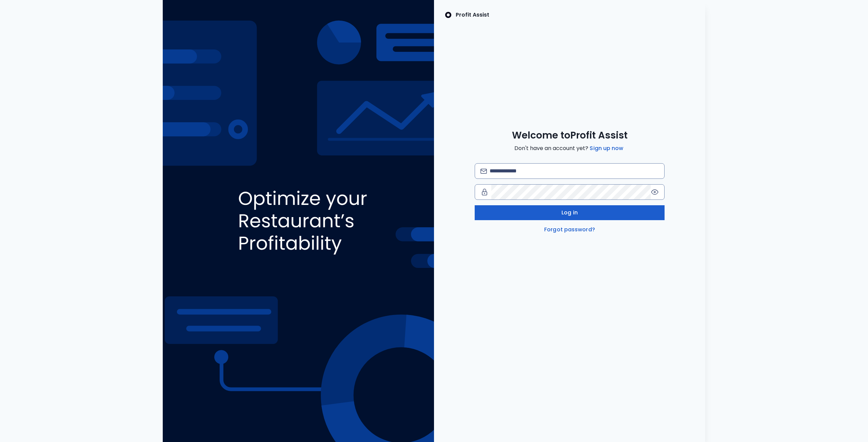 The image size is (868, 442). What do you see at coordinates (569, 213) in the screenshot?
I see `button: Log in` at bounding box center [569, 213].